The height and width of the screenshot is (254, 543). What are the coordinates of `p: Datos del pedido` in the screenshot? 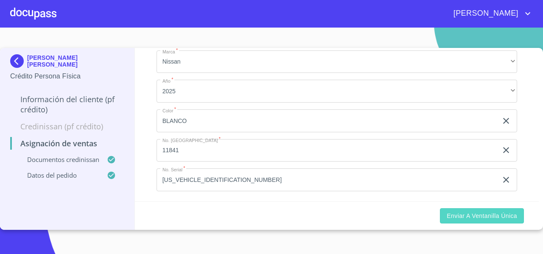 It's located at (59, 175).